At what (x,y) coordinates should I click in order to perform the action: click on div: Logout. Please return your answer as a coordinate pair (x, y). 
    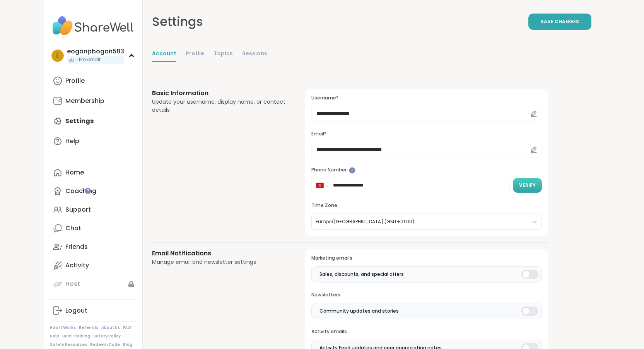
    Looking at the image, I should click on (76, 310).